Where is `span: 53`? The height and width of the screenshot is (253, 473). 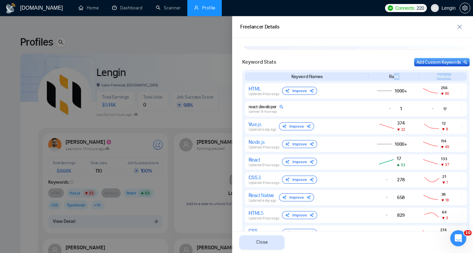
span: 53 is located at coordinates (403, 165).